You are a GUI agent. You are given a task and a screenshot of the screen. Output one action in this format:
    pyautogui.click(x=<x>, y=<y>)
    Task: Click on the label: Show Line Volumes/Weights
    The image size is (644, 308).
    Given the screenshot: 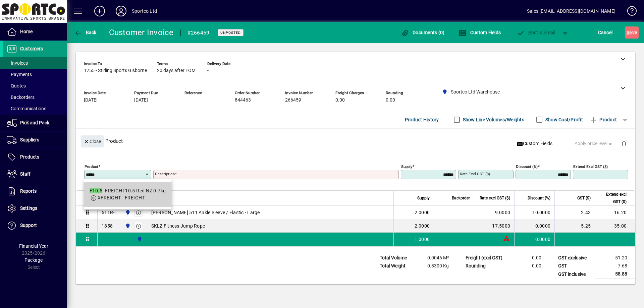 What is the action you would take?
    pyautogui.click(x=493, y=120)
    